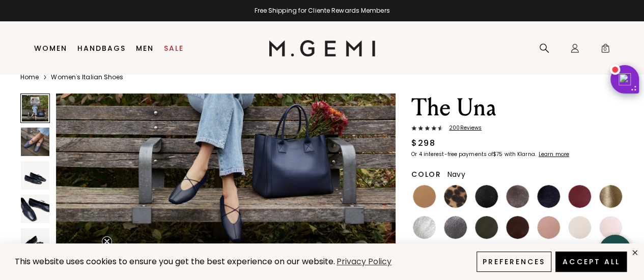  Describe the element at coordinates (452, 154) in the screenshot. I see `klarna-placement-style-body: Or 4 interest-free payments of` at that location.